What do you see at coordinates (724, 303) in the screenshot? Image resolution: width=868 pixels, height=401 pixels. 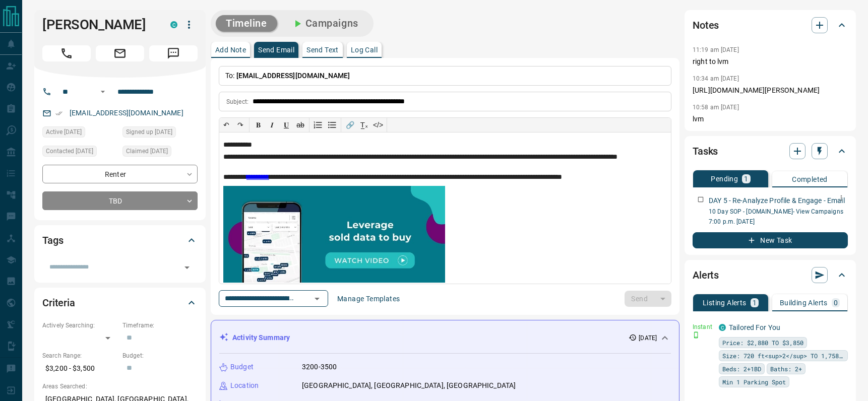 I see `p: Listing Alerts` at bounding box center [724, 303].